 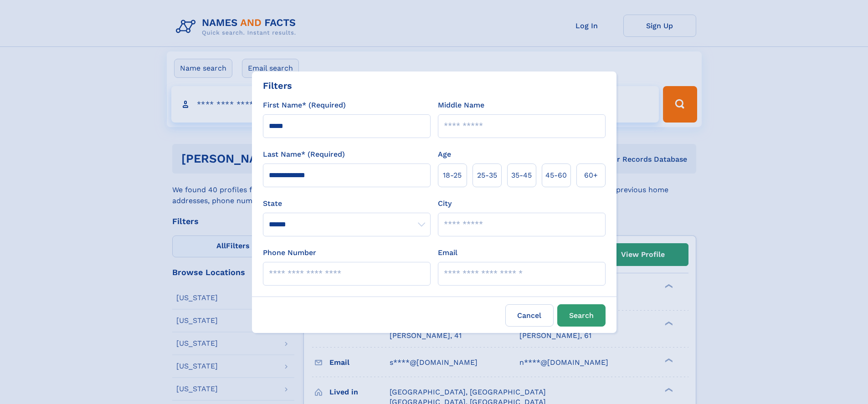 I want to click on label: Phone Number, so click(x=289, y=253).